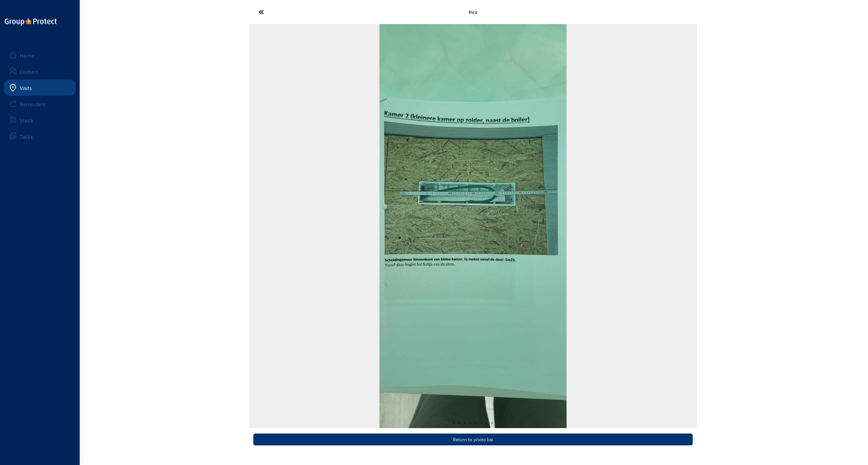 The image size is (868, 465). What do you see at coordinates (473, 440) in the screenshot?
I see `button: Return to photo list` at bounding box center [473, 440].